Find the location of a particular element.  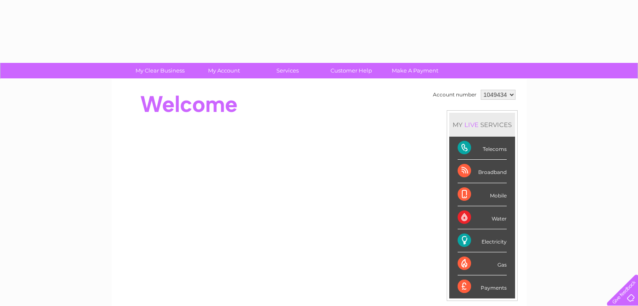

div: Electricity is located at coordinates (482, 241).